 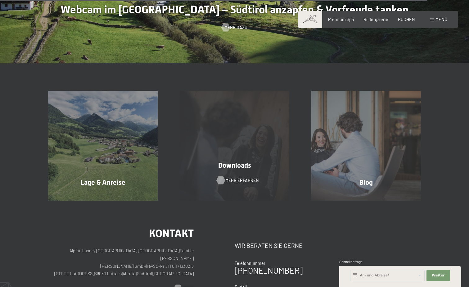 What do you see at coordinates (441, 19) in the screenshot?
I see `span: Menü` at bounding box center [441, 19].